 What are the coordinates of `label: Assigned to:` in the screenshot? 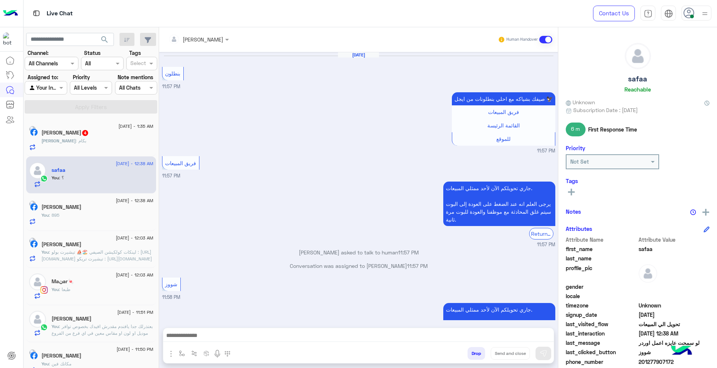 It's located at (43, 77).